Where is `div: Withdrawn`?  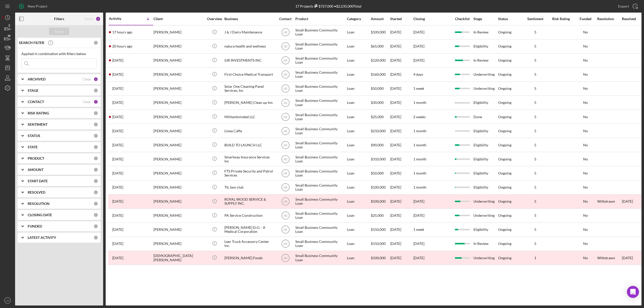
div: Withdrawn is located at coordinates (607, 201).